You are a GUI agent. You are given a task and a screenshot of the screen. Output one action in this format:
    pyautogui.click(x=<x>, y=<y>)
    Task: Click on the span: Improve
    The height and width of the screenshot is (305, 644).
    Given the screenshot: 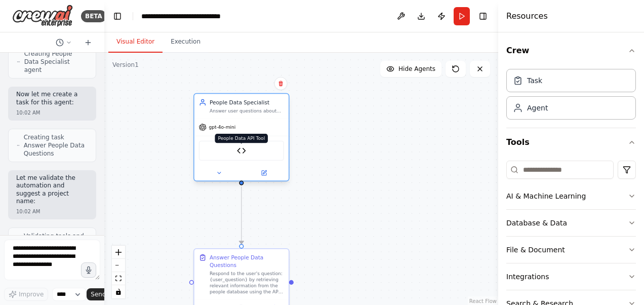 What is the action you would take?
    pyautogui.click(x=31, y=294)
    